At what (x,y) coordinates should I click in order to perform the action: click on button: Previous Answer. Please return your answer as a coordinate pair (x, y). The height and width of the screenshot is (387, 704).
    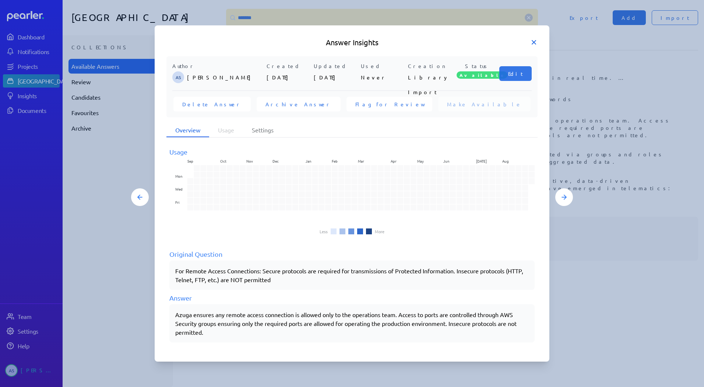
    Looking at the image, I should click on (140, 197).